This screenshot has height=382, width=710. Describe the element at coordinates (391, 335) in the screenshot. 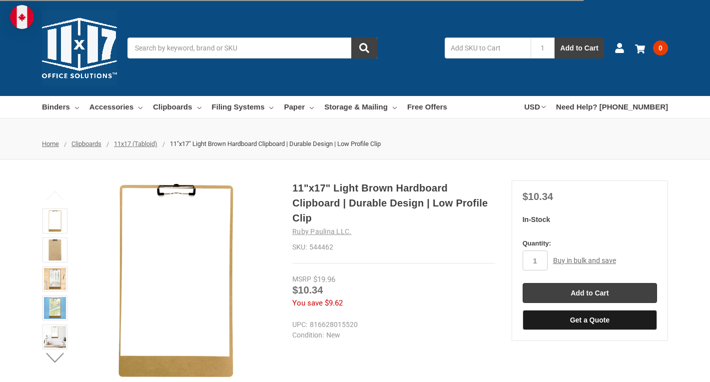

I see `dd: New` at that location.